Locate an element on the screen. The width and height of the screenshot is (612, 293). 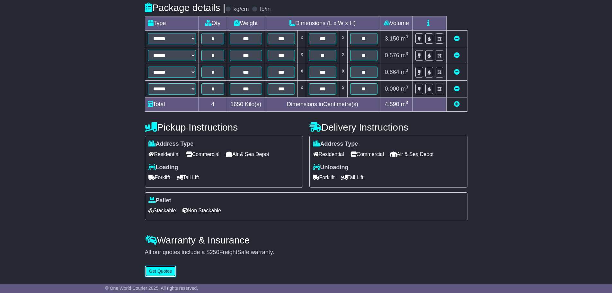
h4: Pickup Instructions is located at coordinates (224, 127).